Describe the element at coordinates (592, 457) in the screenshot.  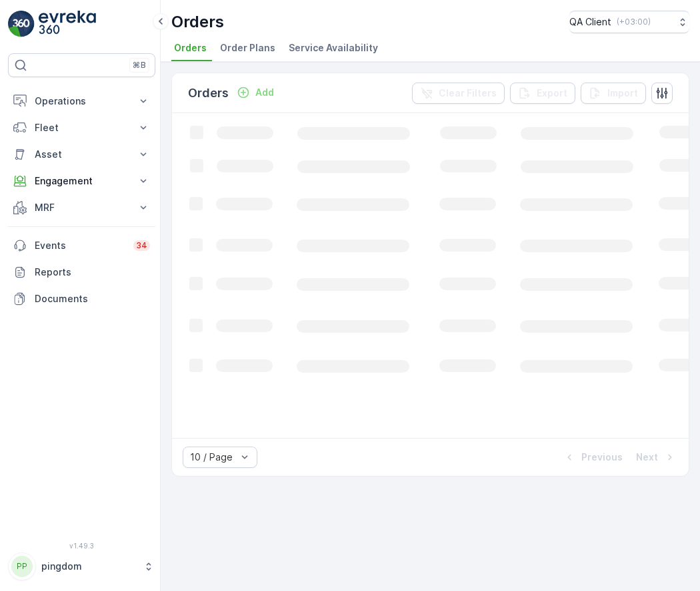
I see `button: Previous` at that location.